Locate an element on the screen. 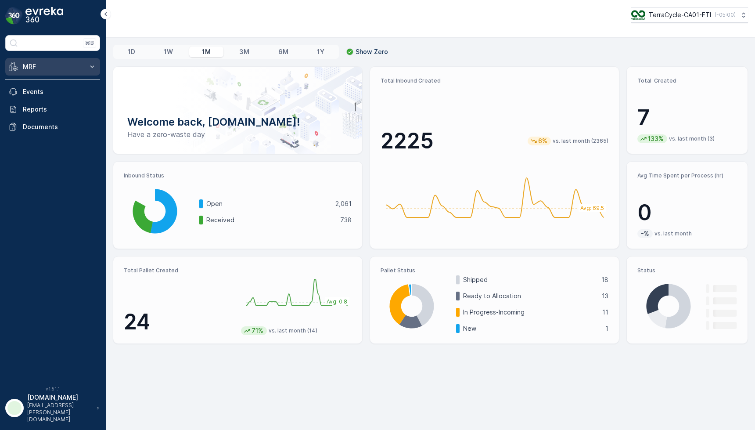 The height and width of the screenshot is (430, 755). p: Total Pallet Created is located at coordinates (179, 271).